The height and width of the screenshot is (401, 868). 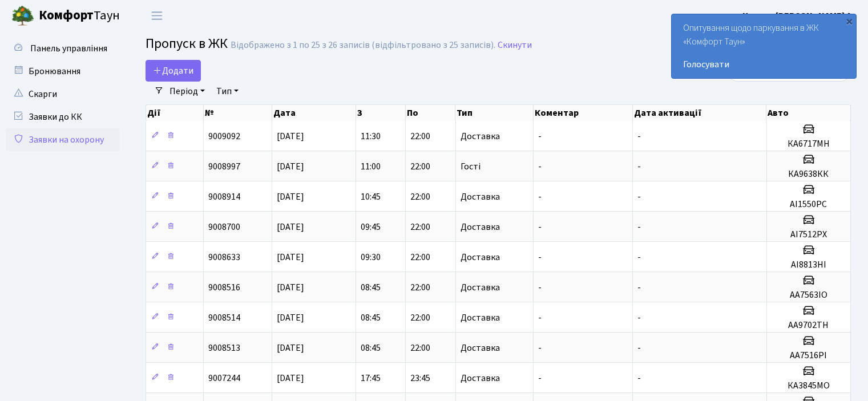 I want to click on a: Період, so click(x=188, y=91).